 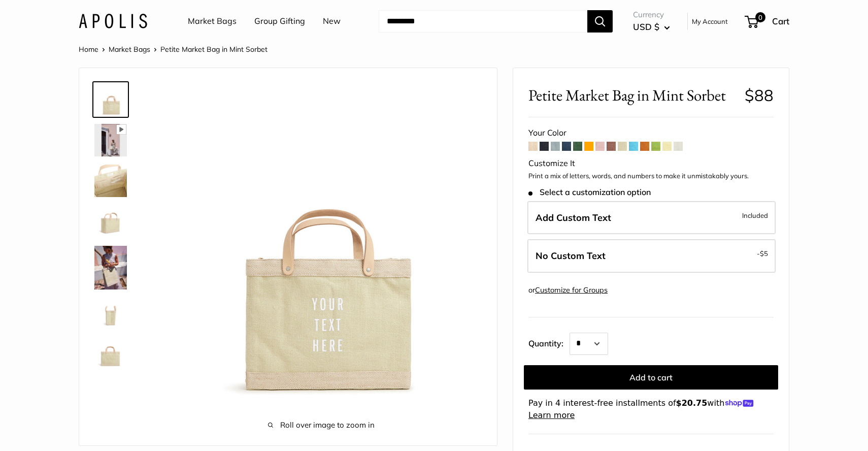 I want to click on a: Home, so click(x=88, y=49).